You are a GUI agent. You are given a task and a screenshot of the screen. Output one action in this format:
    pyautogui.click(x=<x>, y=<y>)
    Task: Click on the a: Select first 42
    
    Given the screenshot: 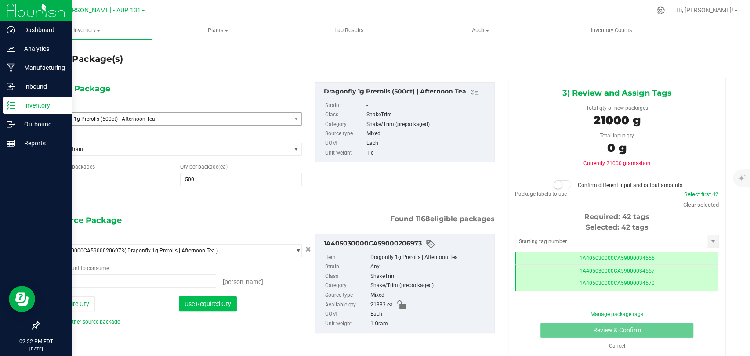 What is the action you would take?
    pyautogui.click(x=701, y=194)
    